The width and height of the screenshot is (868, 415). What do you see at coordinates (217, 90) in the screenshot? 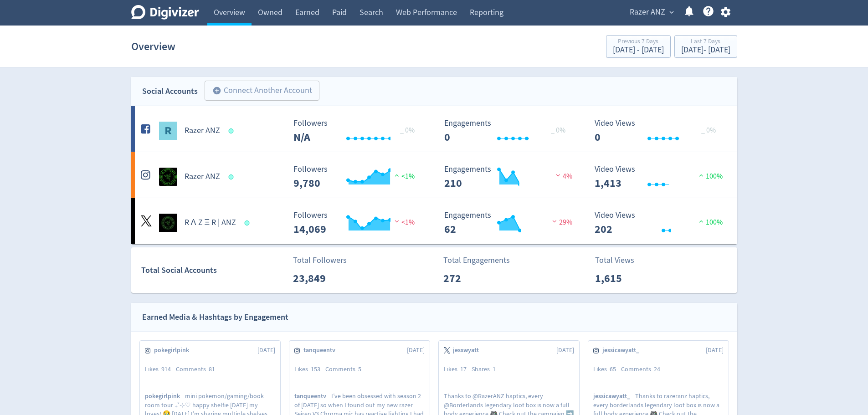
I see `span: add_circle` at bounding box center [217, 90].